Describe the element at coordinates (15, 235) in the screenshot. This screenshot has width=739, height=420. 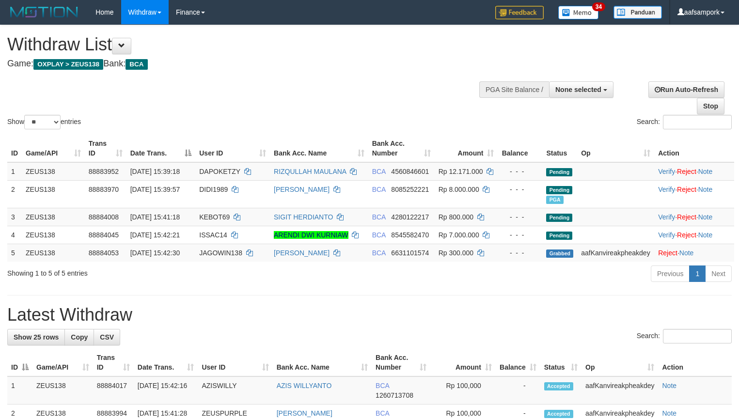
I see `td: 4` at that location.